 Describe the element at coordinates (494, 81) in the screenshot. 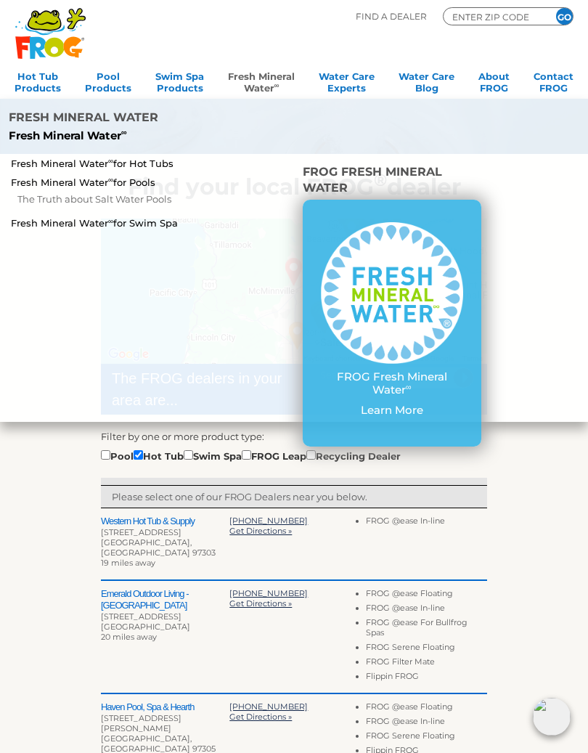

I see `a: AboutFROG` at that location.